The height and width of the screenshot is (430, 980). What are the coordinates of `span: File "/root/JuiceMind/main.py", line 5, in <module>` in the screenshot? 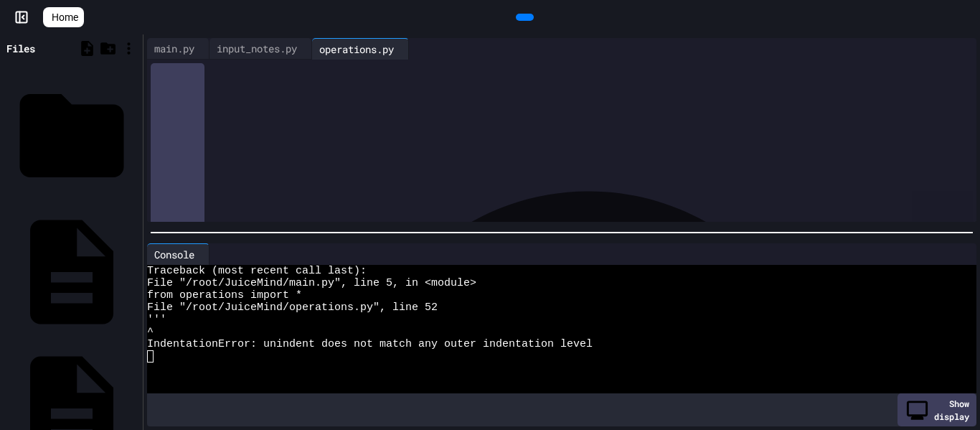 It's located at (312, 283).